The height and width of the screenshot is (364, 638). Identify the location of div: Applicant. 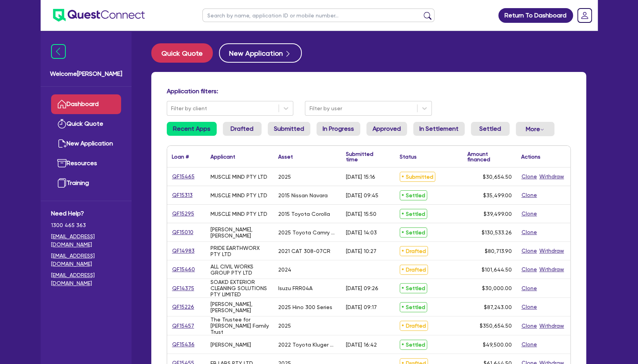
(223, 157).